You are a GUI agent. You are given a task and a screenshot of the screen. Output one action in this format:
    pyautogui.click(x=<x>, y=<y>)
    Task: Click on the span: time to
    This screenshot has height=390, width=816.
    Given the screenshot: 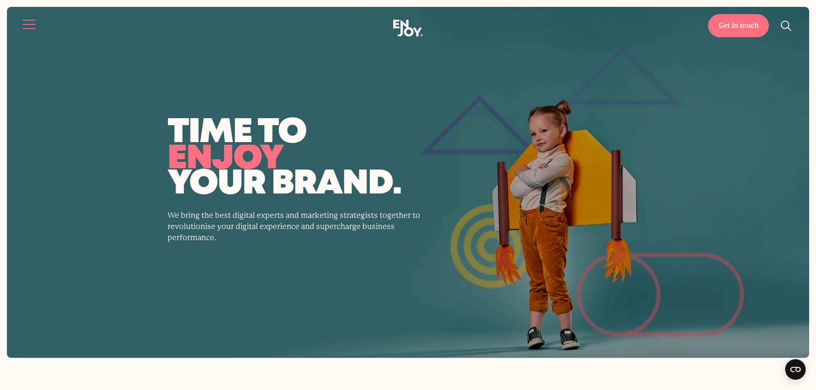 What is the action you would take?
    pyautogui.click(x=408, y=133)
    